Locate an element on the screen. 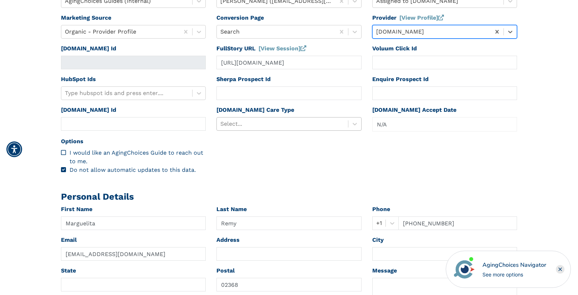 This screenshot has width=578, height=295. div: Popover trigger is located at coordinates (445, 124).